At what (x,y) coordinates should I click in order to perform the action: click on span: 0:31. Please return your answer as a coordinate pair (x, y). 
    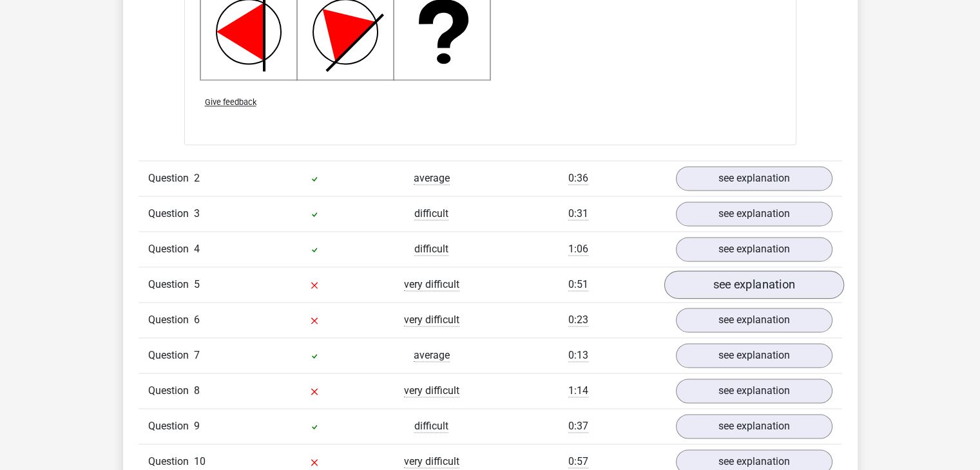
    Looking at the image, I should click on (578, 214).